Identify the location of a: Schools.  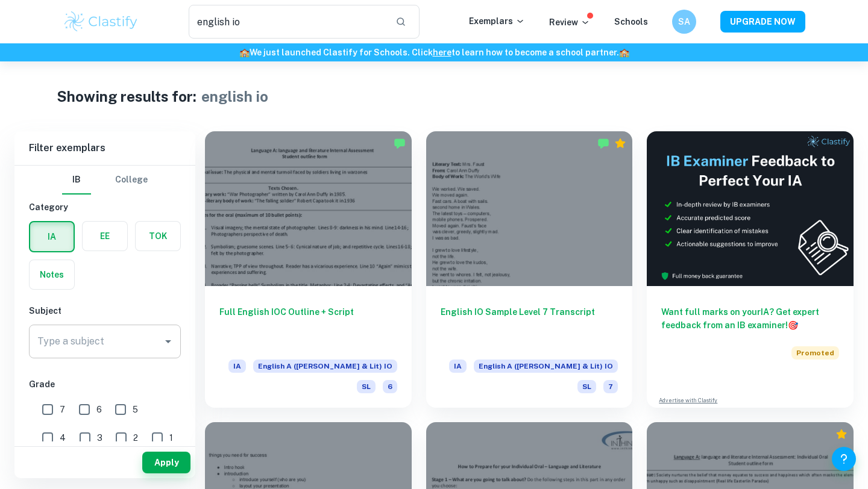
(631, 22).